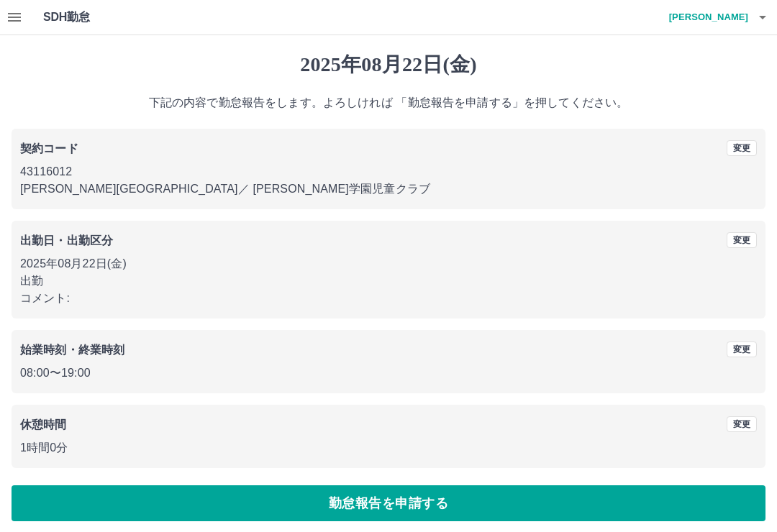 This screenshot has width=777, height=532. What do you see at coordinates (43, 425) in the screenshot?
I see `b: 休憩時間` at bounding box center [43, 425].